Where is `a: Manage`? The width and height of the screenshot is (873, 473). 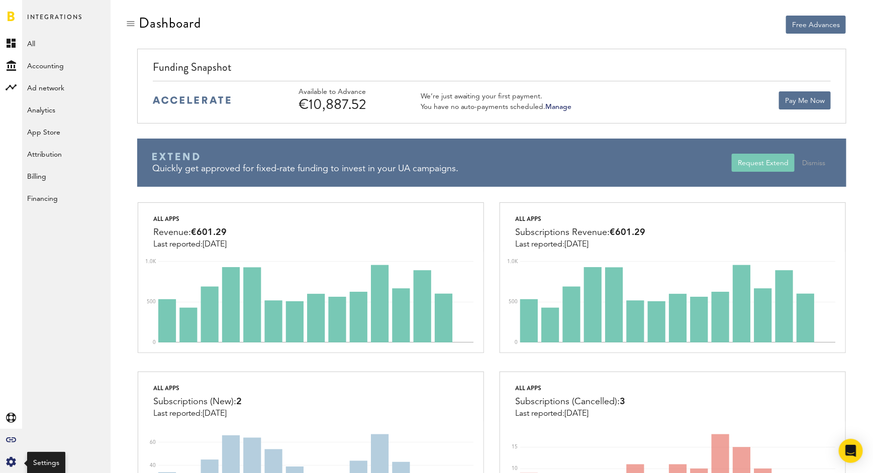
a: Manage is located at coordinates (559, 107).